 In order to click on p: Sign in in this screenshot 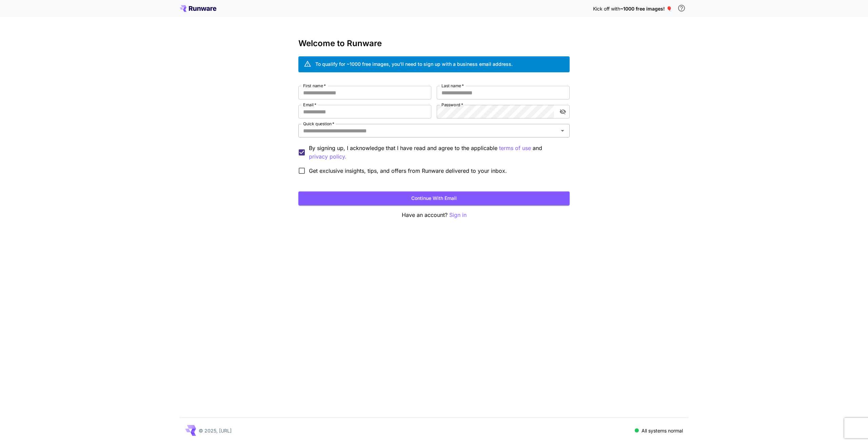, I will do `click(458, 215)`.